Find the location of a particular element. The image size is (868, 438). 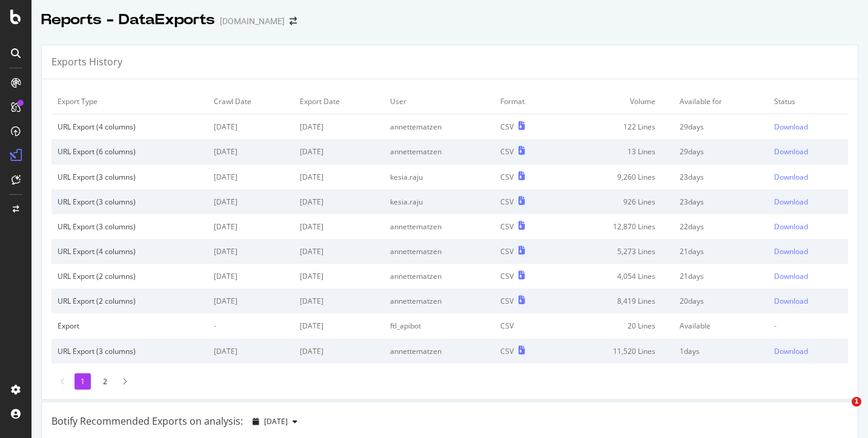

span: 2025 Aug. 18th is located at coordinates (276, 422).